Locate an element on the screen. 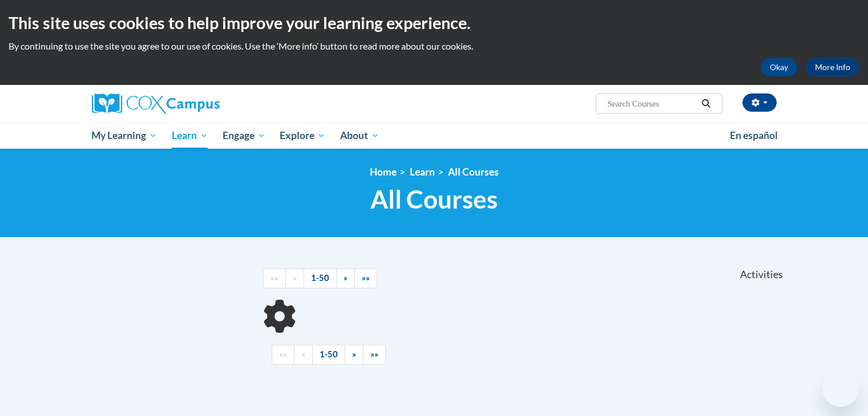 The width and height of the screenshot is (868, 416). span: Learn is located at coordinates (189, 135).